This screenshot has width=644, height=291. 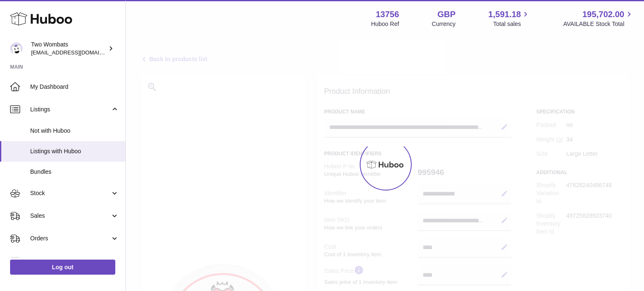 I want to click on span: Not with Huboo, so click(x=74, y=131).